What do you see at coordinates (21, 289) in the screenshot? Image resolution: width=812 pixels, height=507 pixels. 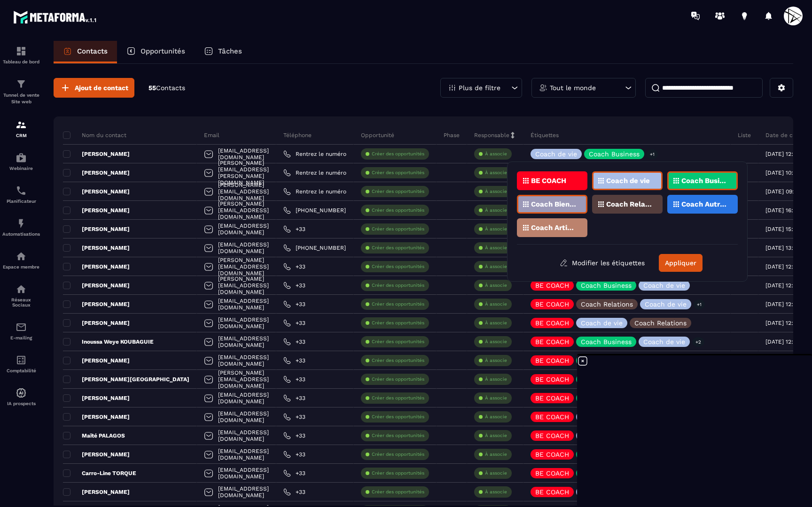 I see `img: social-network` at bounding box center [21, 289].